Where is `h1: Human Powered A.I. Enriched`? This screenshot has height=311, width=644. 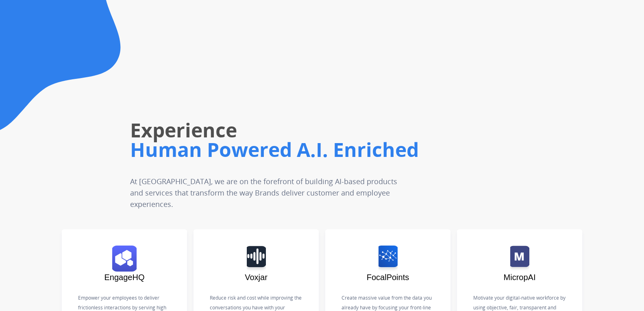 h1: Human Powered A.I. Enriched is located at coordinates (295, 149).